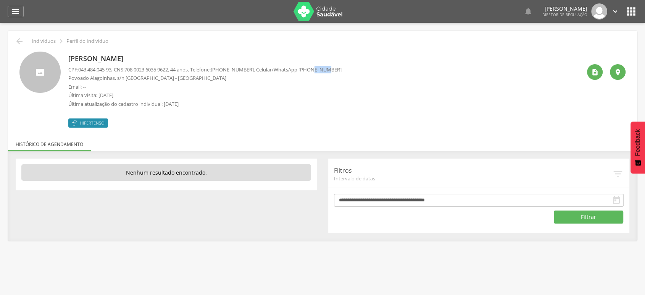 This screenshot has height=295, width=645. I want to click on p: CPF: , CNS: , 44 anos, Telefone: , Celular/WhatsApp:, so click(205, 69).